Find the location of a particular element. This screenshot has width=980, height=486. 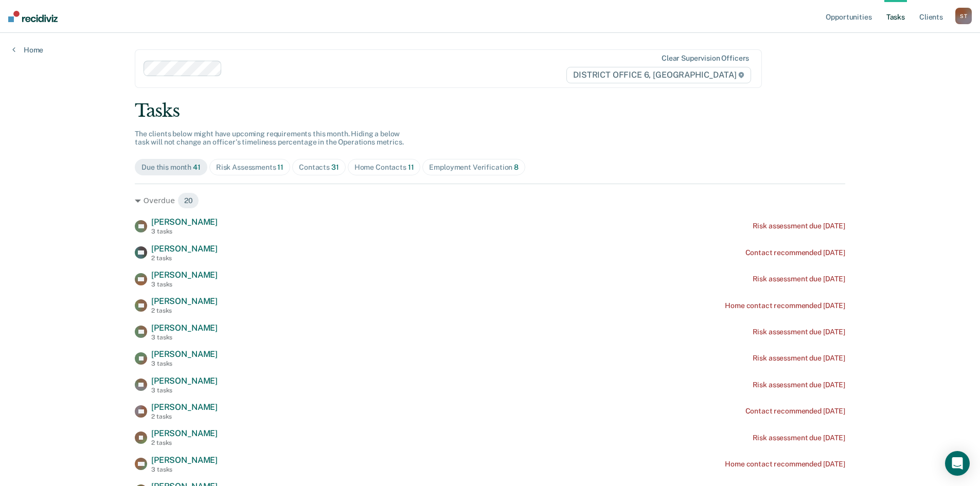

div: S T is located at coordinates (963, 16).